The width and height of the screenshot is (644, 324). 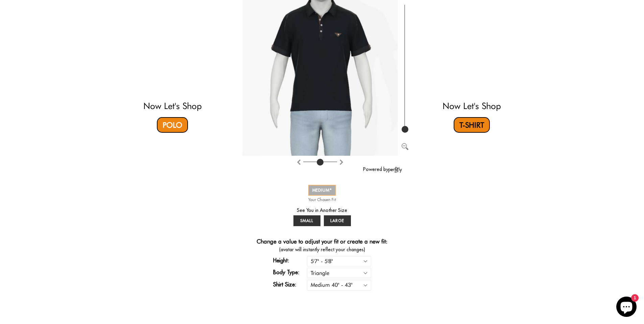 I want to click on a: LARGE, so click(x=337, y=220).